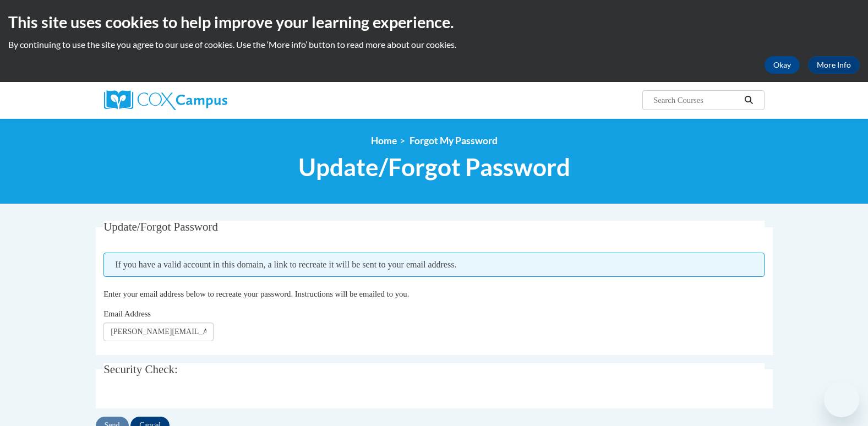 The height and width of the screenshot is (426, 868). What do you see at coordinates (158, 332) in the screenshot?
I see `input: Email` at bounding box center [158, 332].